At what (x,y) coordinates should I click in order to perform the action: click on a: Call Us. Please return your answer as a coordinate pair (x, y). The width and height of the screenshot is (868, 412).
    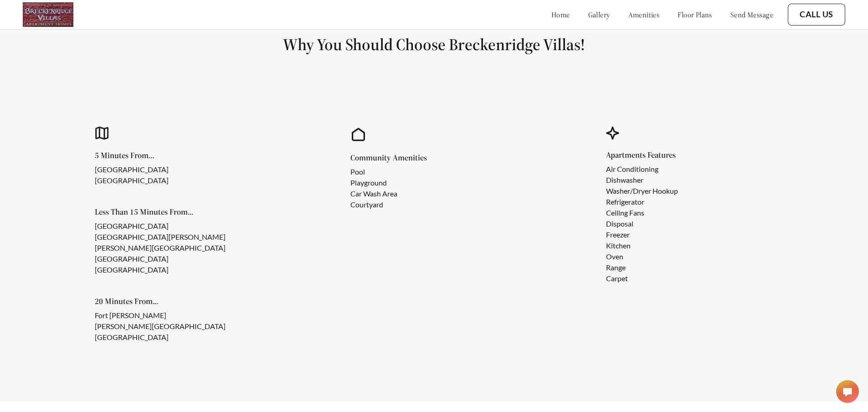
    Looking at the image, I should click on (816, 15).